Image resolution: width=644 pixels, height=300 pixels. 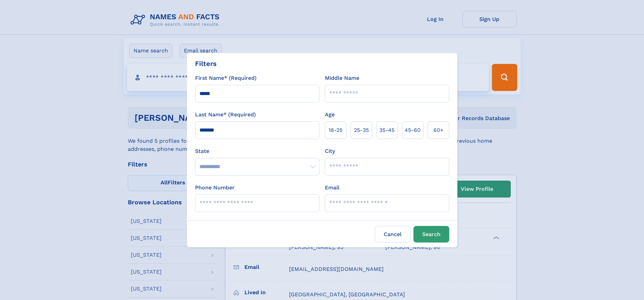 What do you see at coordinates (361, 130) in the screenshot?
I see `span: 25‑35` at bounding box center [361, 130].